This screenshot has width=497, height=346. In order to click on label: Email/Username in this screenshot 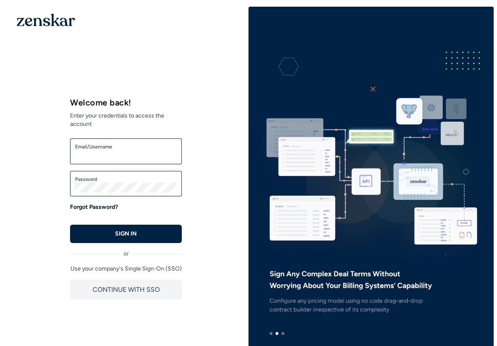, I will do `click(126, 147)`.